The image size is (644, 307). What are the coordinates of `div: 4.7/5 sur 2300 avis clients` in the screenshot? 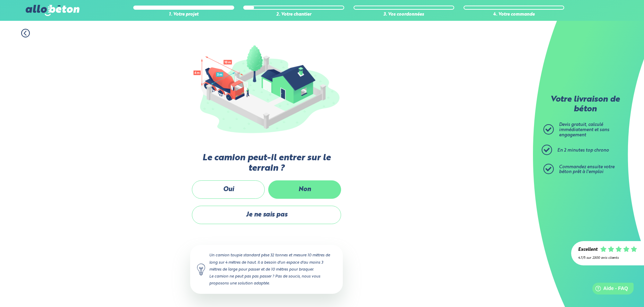 It's located at (607, 258).